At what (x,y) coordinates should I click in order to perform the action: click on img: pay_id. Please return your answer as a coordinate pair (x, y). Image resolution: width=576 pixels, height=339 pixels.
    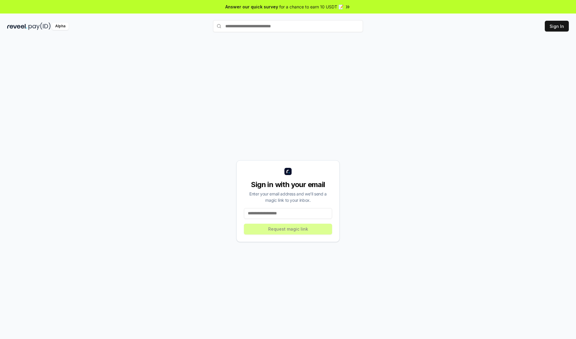
    Looking at the image, I should click on (40, 26).